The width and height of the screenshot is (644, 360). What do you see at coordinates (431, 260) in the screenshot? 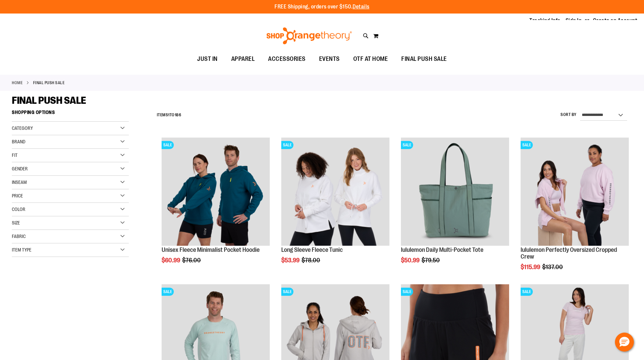
I see `span: $79.50` at bounding box center [431, 260].